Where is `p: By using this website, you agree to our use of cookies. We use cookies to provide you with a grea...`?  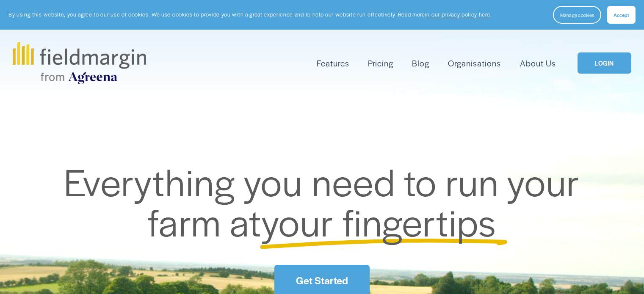
p: By using this website, you agree to our use of cookies. We use cookies to provide you with a grea... is located at coordinates (250, 14).